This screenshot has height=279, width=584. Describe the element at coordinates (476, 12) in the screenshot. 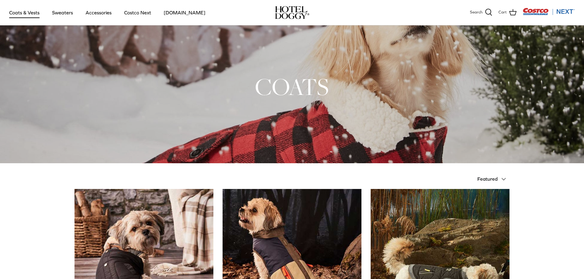

I see `span: Search` at that location.